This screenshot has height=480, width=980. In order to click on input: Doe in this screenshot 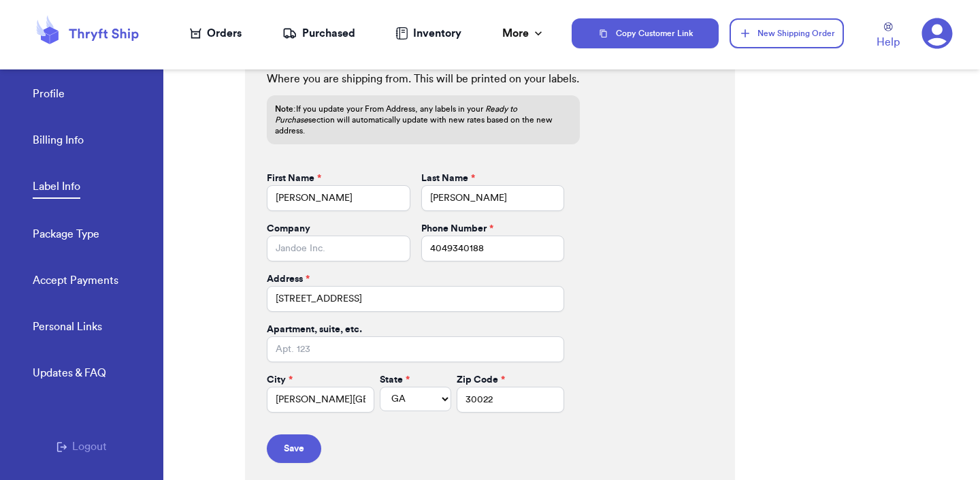, I will do `click(493, 198)`.